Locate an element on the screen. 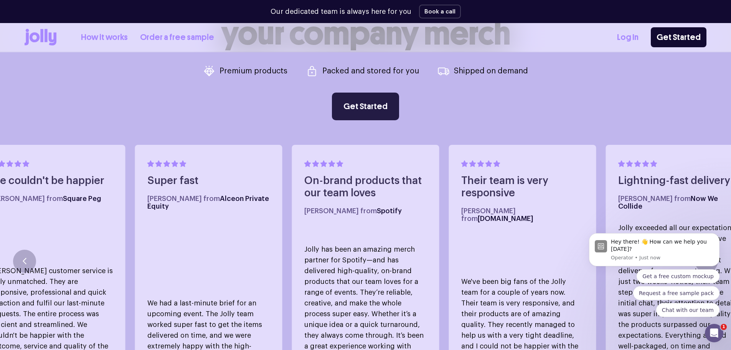 This screenshot has width=731, height=350. button: Quick reply: Chat with our team is located at coordinates (110, 136).